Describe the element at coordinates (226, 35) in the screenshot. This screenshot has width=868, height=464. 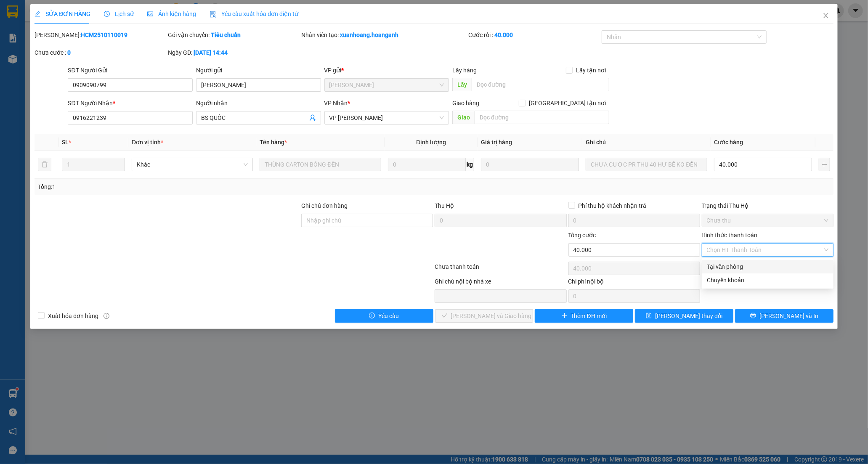
I see `b: Tiêu chuẩn` at that location.